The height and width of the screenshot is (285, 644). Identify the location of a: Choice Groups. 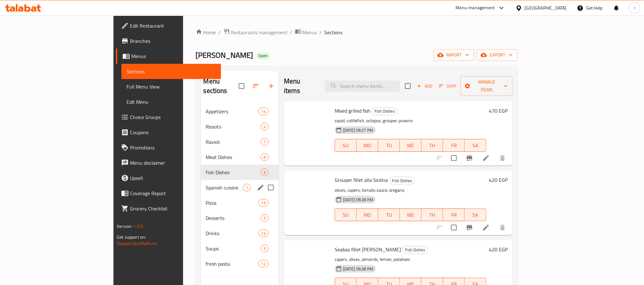
(169, 117).